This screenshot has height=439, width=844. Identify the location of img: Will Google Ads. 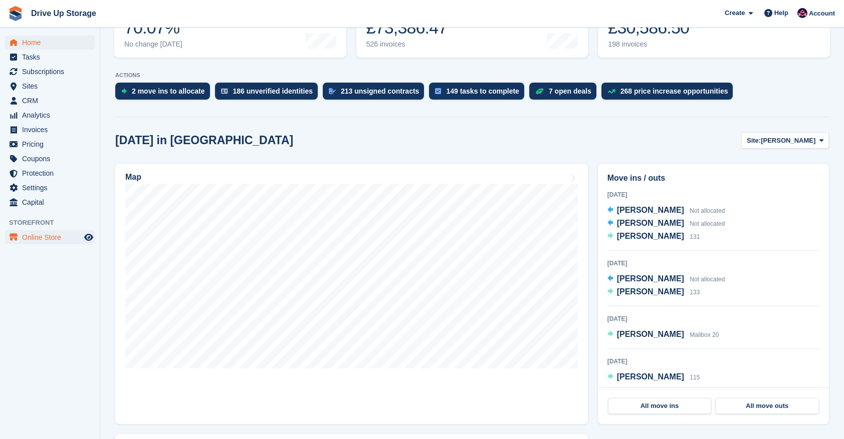
(802, 13).